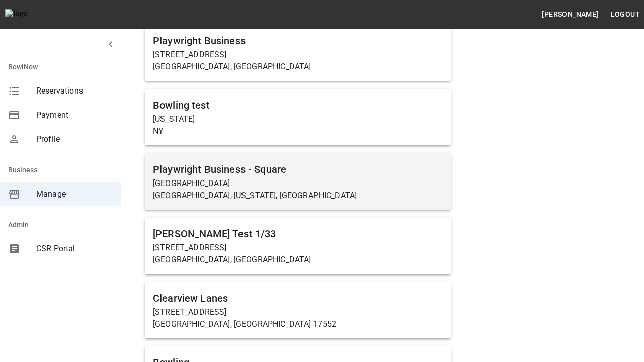  What do you see at coordinates (298, 169) in the screenshot?
I see `h6: Playwright Business - Square` at bounding box center [298, 169].